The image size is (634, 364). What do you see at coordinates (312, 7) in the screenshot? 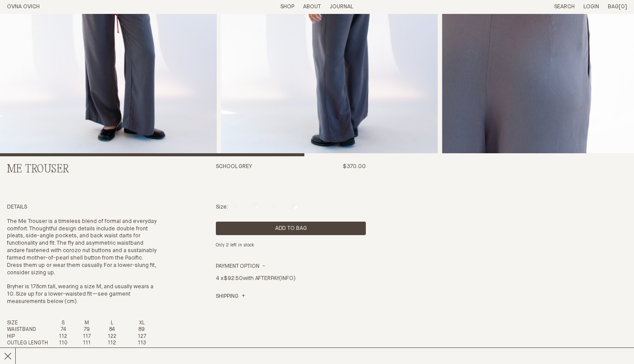
I see `p: About` at bounding box center [312, 7].